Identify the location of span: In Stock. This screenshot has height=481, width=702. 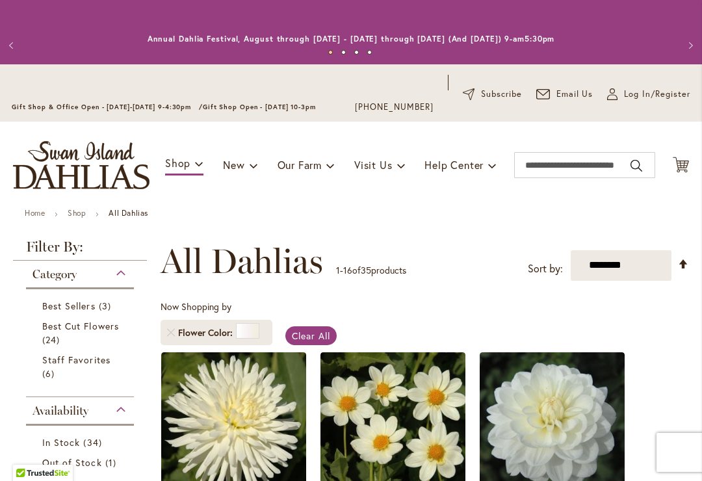
(61, 442).